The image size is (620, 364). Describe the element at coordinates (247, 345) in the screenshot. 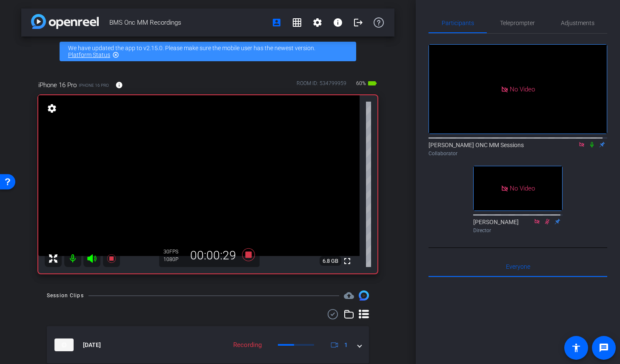

I see `div: Recording` at that location.